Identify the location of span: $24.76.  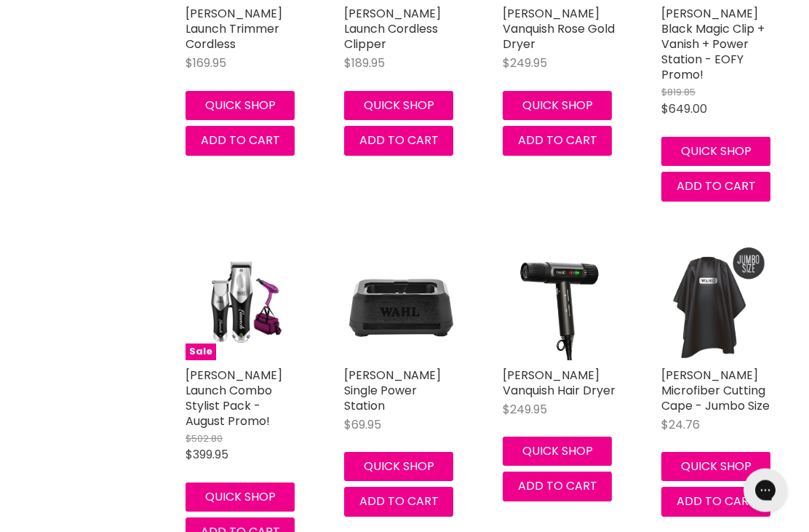
(681, 425).